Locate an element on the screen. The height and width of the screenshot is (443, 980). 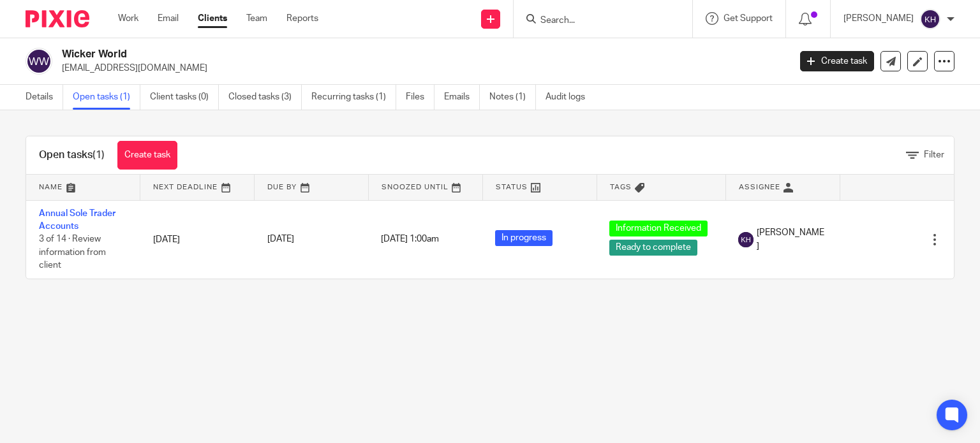
a: Notes (1) is located at coordinates (512, 97).